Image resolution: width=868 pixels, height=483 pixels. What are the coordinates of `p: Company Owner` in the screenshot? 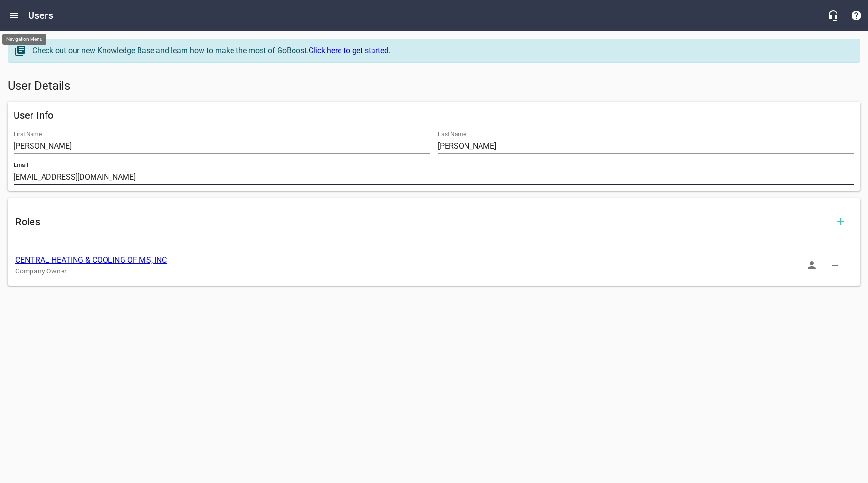 It's located at (426, 271).